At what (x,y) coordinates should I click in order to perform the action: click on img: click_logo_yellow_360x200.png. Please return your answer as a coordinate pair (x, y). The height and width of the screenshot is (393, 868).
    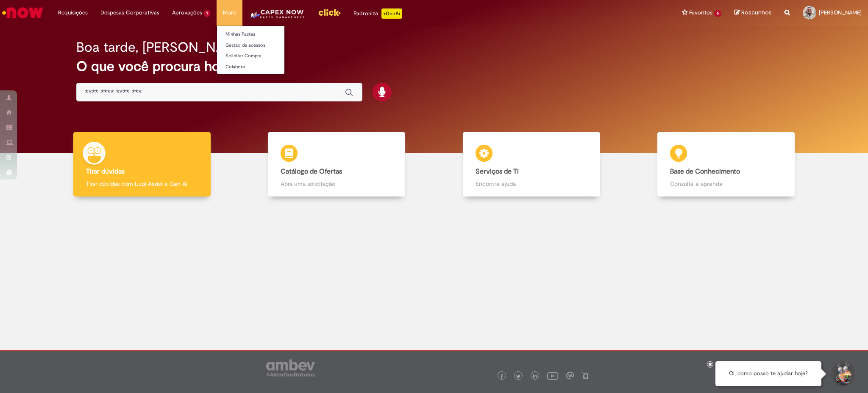
    Looking at the image, I should click on (329, 12).